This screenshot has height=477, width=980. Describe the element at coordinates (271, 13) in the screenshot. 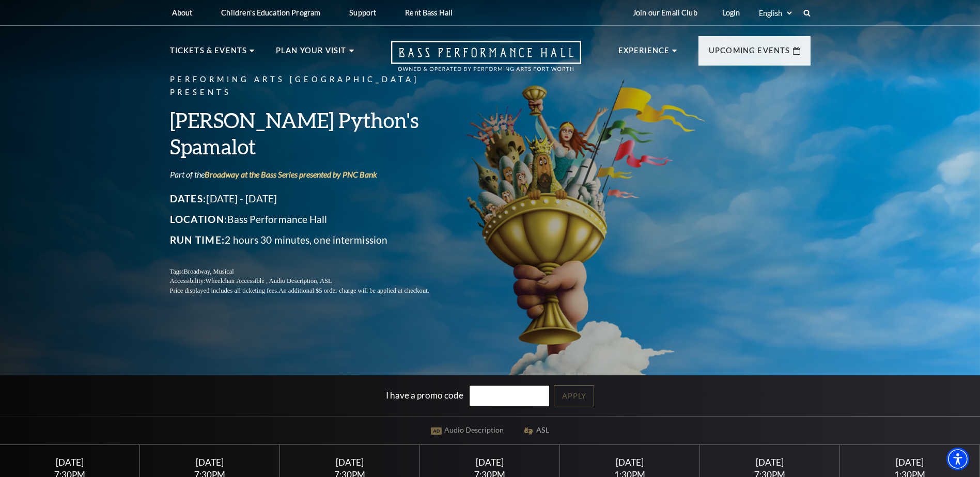

I see `p: Children's Education Program` at that location.